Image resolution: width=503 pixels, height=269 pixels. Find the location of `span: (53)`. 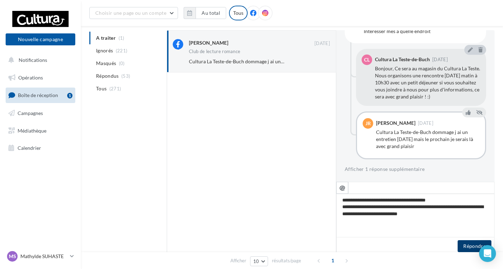

span: (53) is located at coordinates (126, 76).